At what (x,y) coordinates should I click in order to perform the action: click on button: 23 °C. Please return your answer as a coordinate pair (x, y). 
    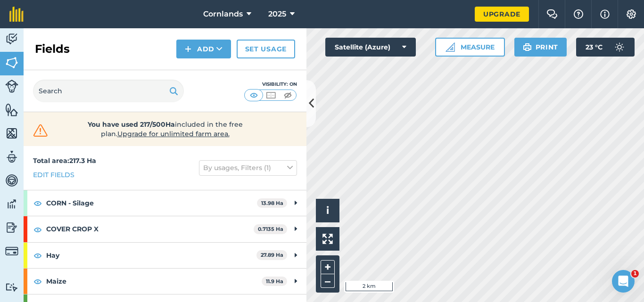
    Looking at the image, I should click on (605, 47).